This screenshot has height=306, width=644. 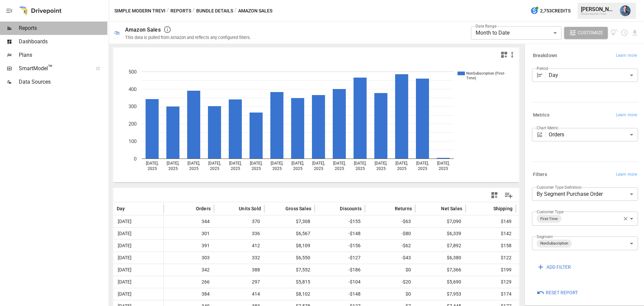 I want to click on span: 384, so click(x=205, y=293).